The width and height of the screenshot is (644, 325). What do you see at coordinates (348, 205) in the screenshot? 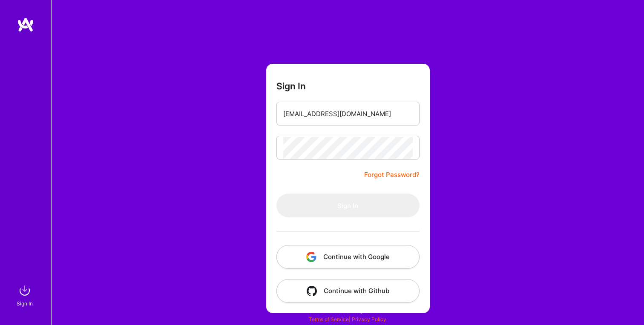
I see `button: Sign In` at bounding box center [348, 205].